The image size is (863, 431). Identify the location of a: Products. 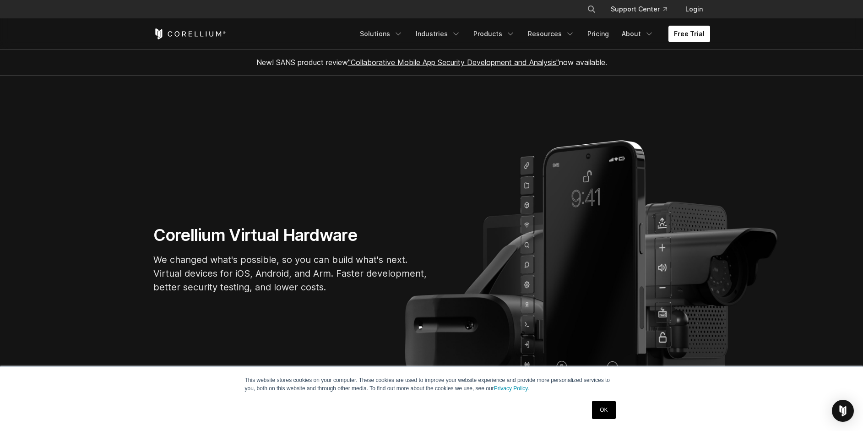
(494, 34).